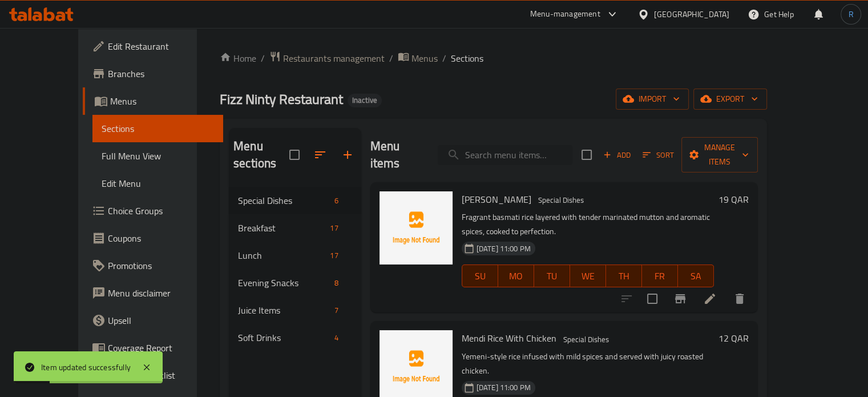 This screenshot has height=397, width=868. Describe the element at coordinates (284, 338) in the screenshot. I see `span: Soft Drinks` at that location.